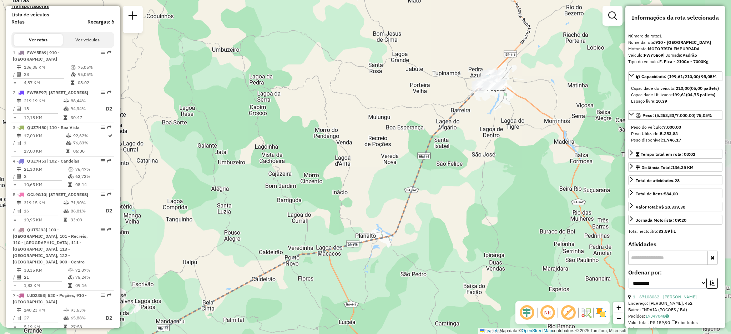 This screenshot has width=731, height=334. I want to click on span: Tempo total em rota: 08:02, so click(667, 154).